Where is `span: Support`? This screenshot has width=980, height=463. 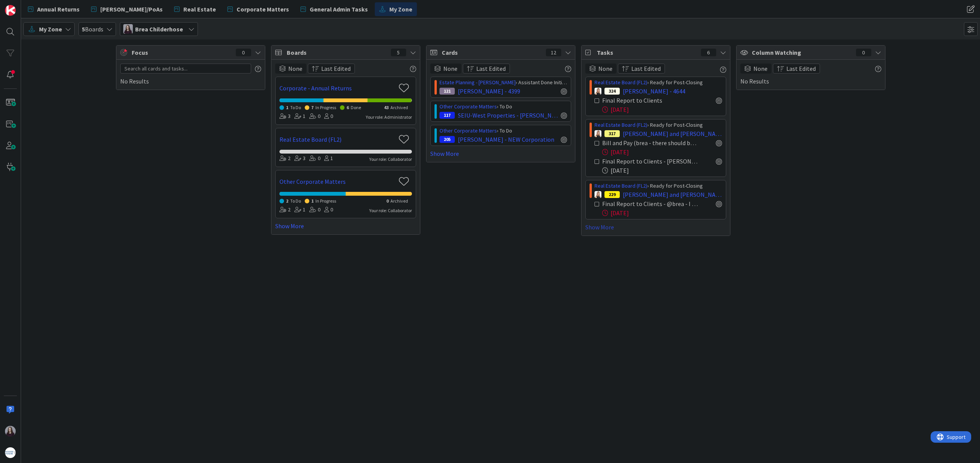 span: Support is located at coordinates (25, 5).